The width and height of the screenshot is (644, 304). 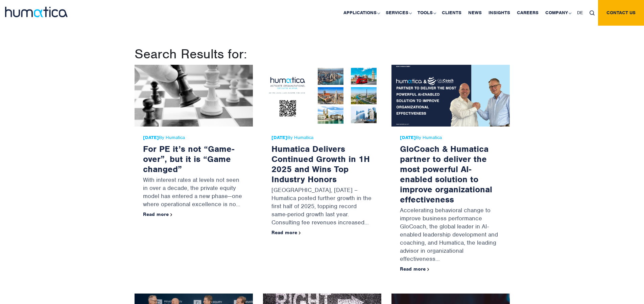 What do you see at coordinates (580, 12) in the screenshot?
I see `span: DE` at bounding box center [580, 12].